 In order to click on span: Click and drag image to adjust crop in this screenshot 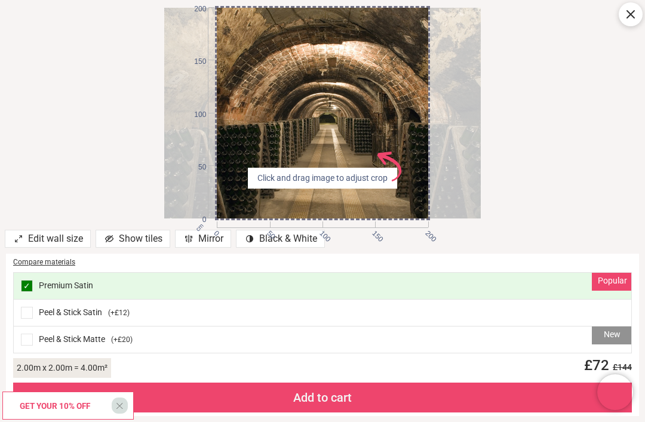, I will do `click(322, 179)`.